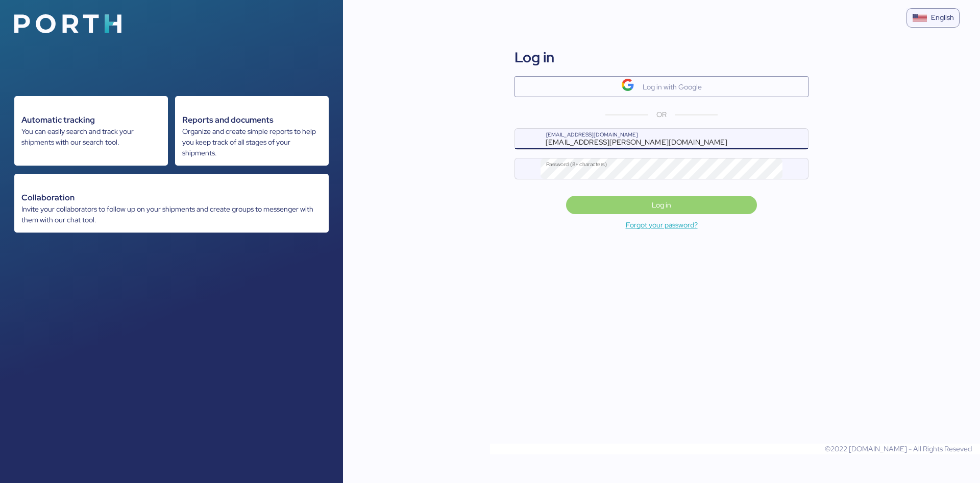 The width and height of the screenshot is (980, 483). What do you see at coordinates (91, 137) in the screenshot?
I see `div: You can easily search and track your shipments with our search tool.` at bounding box center [91, 137].